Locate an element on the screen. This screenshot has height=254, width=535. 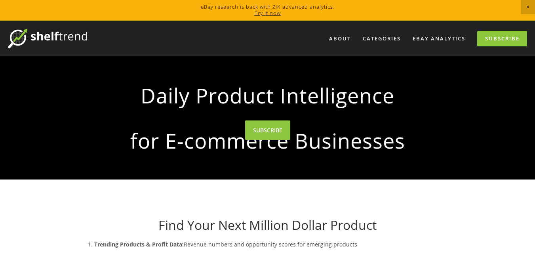
h1: Find Your Next Million Dollar Product is located at coordinates (268, 225).